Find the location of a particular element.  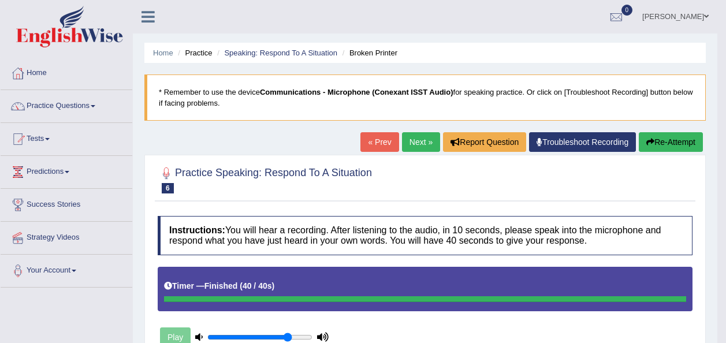

h2: Practice Speaking: Respond To A Situation is located at coordinates (265, 179).